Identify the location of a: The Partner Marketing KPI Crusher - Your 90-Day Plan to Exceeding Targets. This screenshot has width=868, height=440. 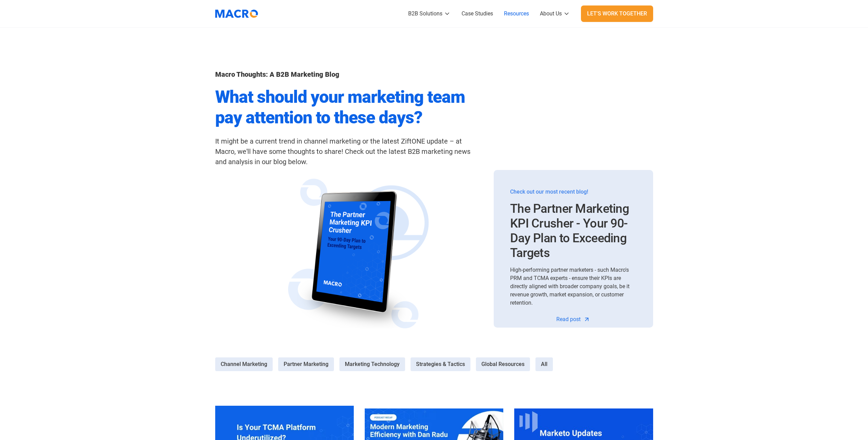
(354, 256).